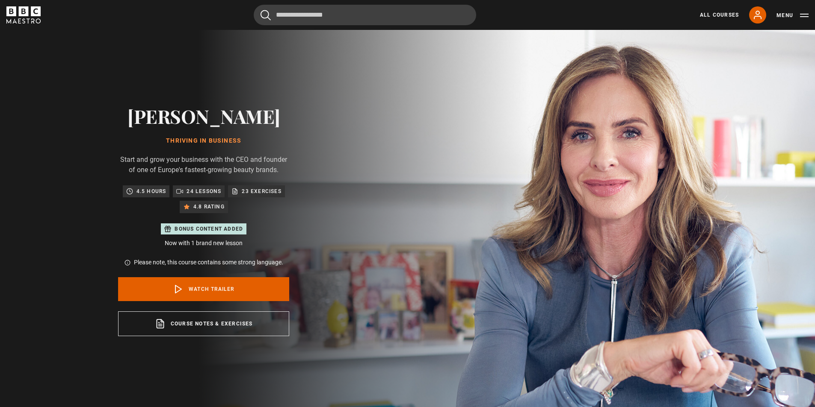 This screenshot has height=407, width=815. What do you see at coordinates (204, 165) in the screenshot?
I see `p: Start and grow your business with the CEO and founder of one of Europe's fastest-growing beauty b...` at bounding box center [204, 165].